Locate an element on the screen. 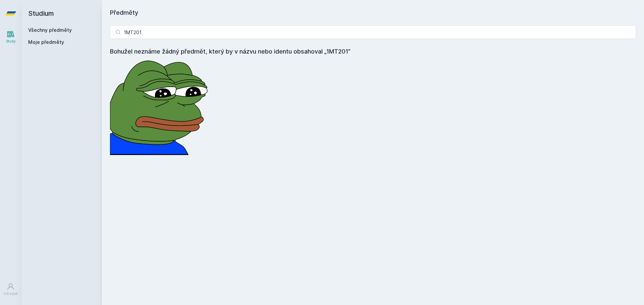 The image size is (644, 305). a: Study is located at coordinates (11, 37).